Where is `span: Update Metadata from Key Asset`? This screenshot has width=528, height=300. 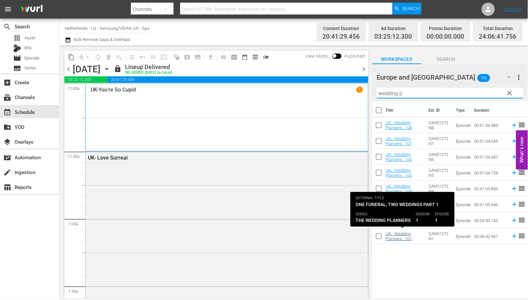 span: Update Metadata from Key Asset is located at coordinates (164, 57).